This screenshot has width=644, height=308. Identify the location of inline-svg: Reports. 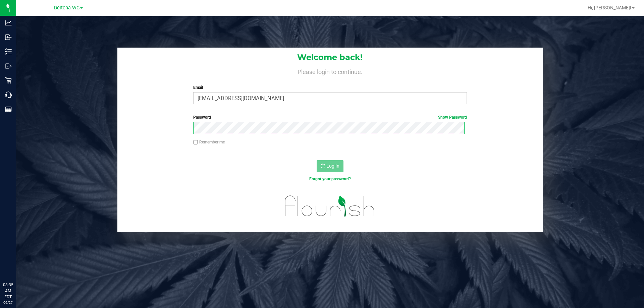
(8, 109).